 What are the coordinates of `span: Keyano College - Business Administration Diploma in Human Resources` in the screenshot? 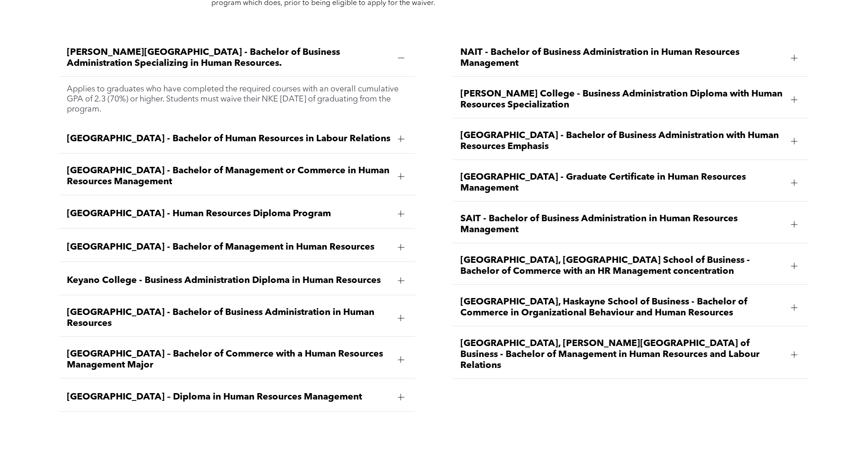 It's located at (229, 281).